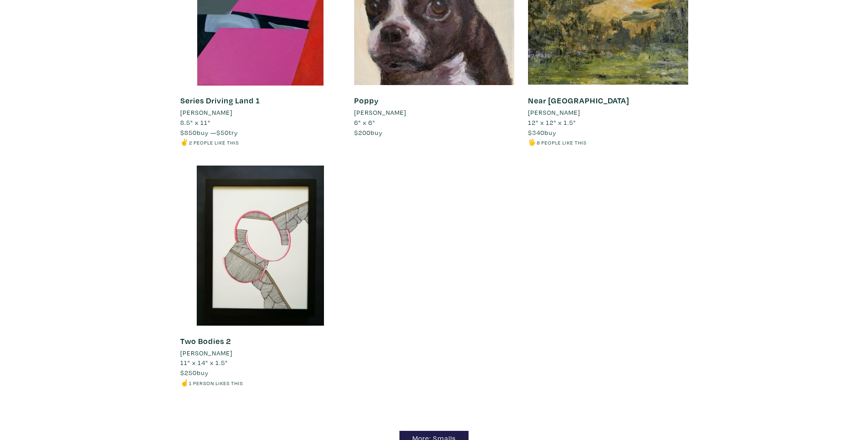  What do you see at coordinates (213, 142) in the screenshot?
I see `small: 2 people like this` at bounding box center [213, 142].